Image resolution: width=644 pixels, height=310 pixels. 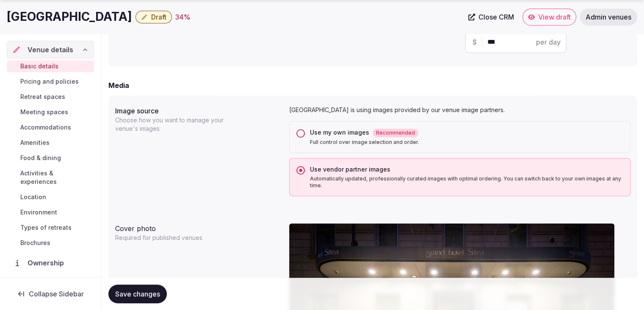 What do you see at coordinates (497, 17) in the screenshot?
I see `span: Close CRM` at bounding box center [497, 17].